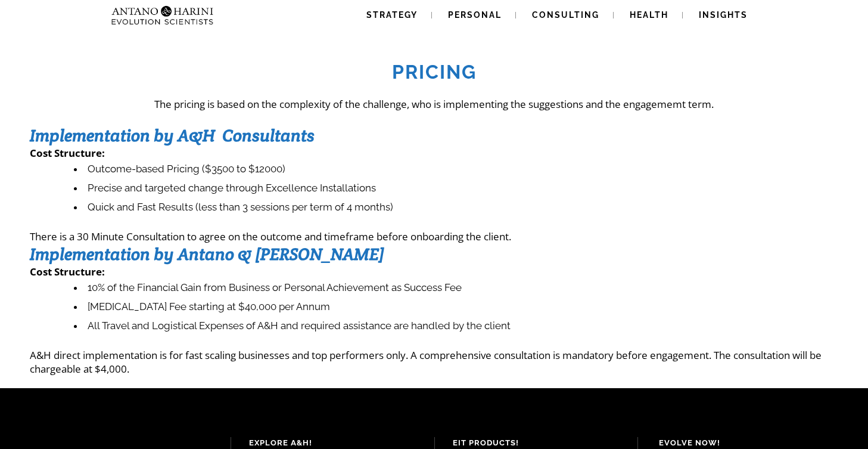 Image resolution: width=868 pixels, height=449 pixels. What do you see at coordinates (723, 15) in the screenshot?
I see `span: Insights` at bounding box center [723, 15].